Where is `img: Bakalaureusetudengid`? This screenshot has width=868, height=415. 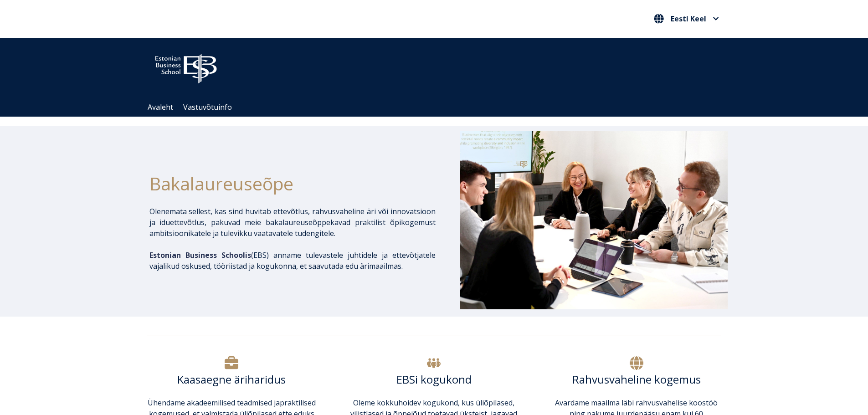 img: Bakalaureusetudengid is located at coordinates (593, 220).